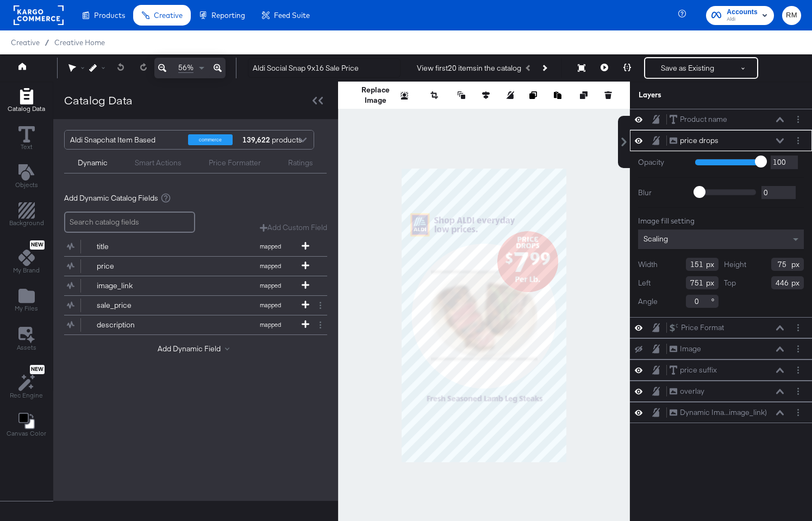 This screenshot has width=812, height=521. I want to click on div: image_link, so click(136, 285).